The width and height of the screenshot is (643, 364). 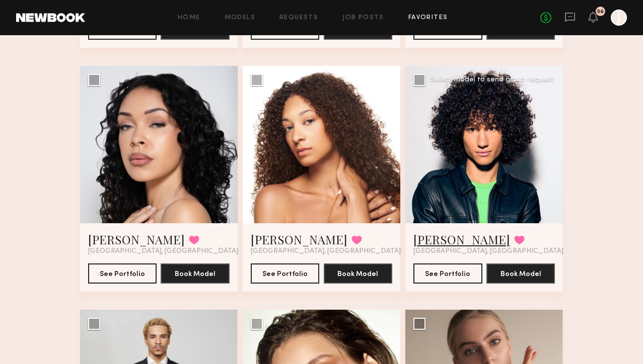 I want to click on a: Requests, so click(x=298, y=17).